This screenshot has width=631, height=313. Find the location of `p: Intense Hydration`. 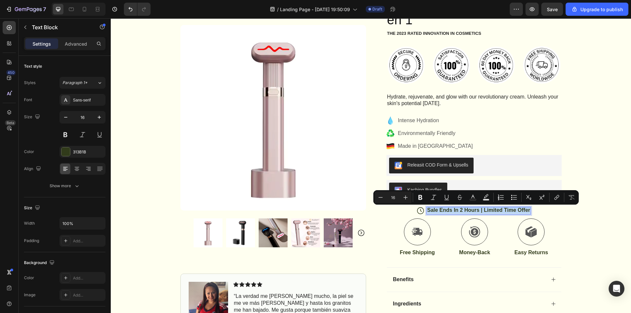

p: Intense Hydration is located at coordinates (325, 102).